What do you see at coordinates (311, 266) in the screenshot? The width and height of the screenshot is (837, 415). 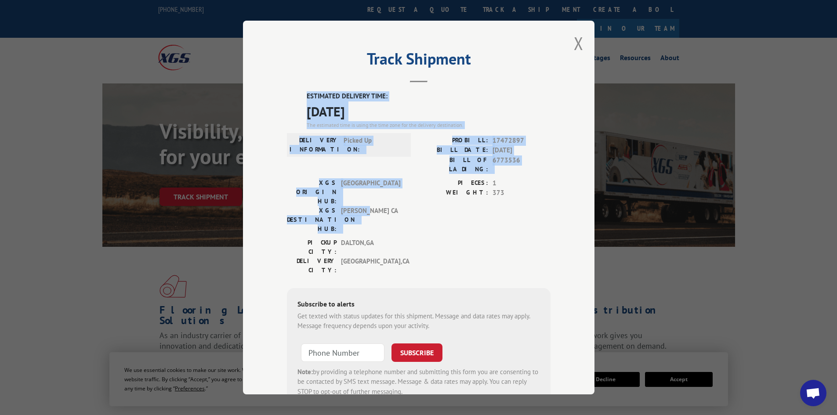 I see `label: DELIVERY CITY:` at bounding box center [311, 266].